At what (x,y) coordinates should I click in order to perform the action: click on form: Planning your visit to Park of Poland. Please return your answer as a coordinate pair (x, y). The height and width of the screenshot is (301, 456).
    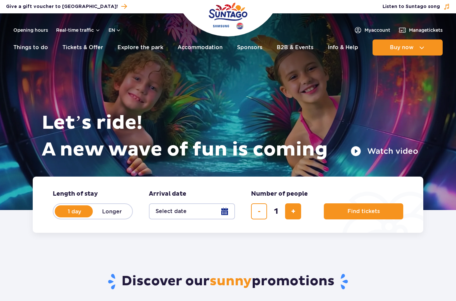
    Looking at the image, I should click on (228, 204).